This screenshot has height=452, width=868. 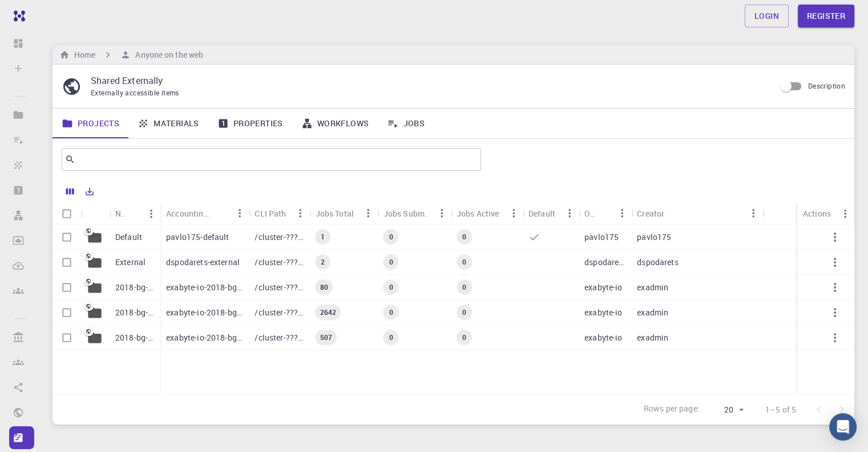 What do you see at coordinates (672, 409) in the screenshot?
I see `p: Rows per page:` at bounding box center [672, 409].